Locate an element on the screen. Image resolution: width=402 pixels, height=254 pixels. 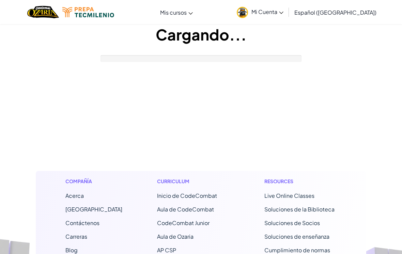
a: Mi Cuenta is located at coordinates (260, 12).